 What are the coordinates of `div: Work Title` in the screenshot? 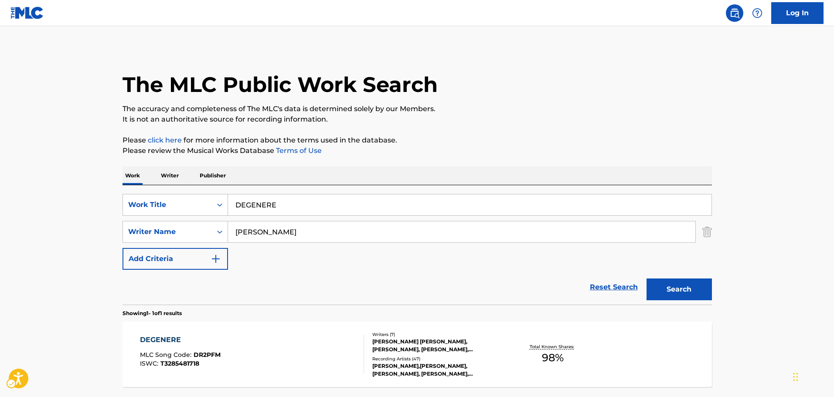 It's located at (167, 205).